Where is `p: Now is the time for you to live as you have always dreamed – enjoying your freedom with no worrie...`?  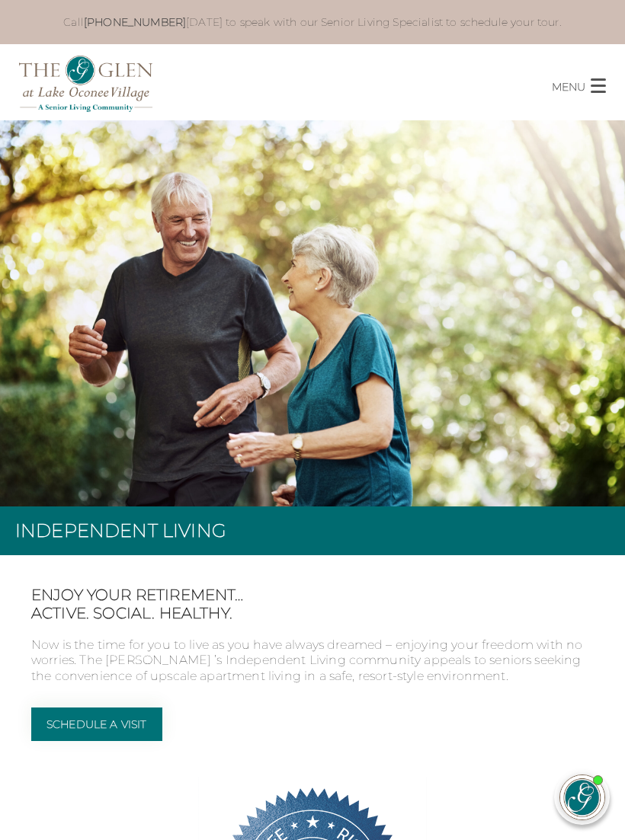 p: Now is the time for you to live as you have always dreamed – enjoying your freedom with no worrie... is located at coordinates (312, 661).